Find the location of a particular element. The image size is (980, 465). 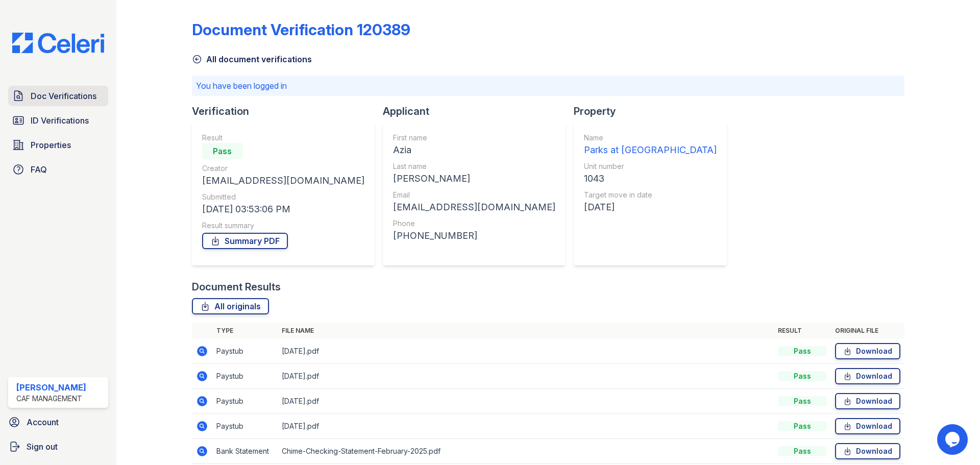

button: Sign out is located at coordinates (58, 446).